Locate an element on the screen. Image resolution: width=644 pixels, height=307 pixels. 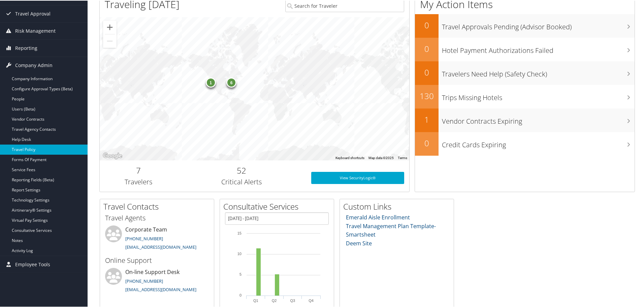
h3: Credit Cards Expiring is located at coordinates (538, 143).